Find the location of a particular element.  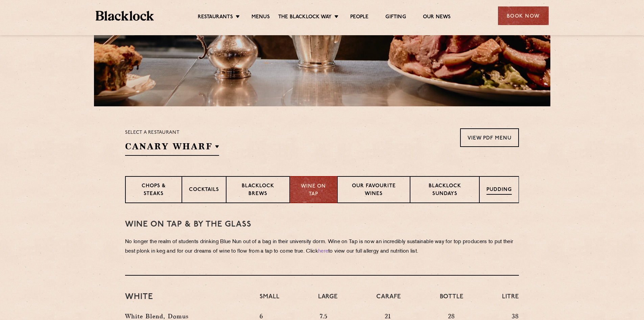

p: Blacklock Sundays is located at coordinates (445, 190).